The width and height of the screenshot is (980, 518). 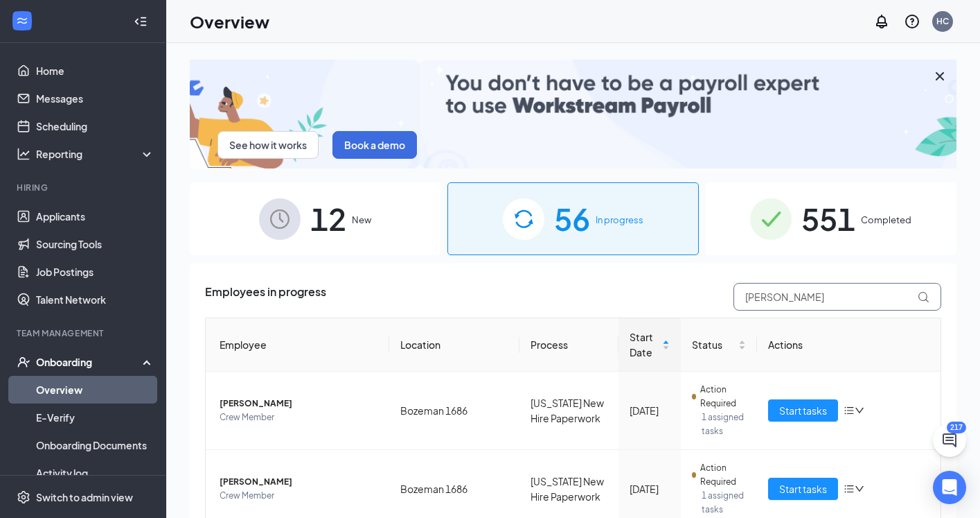 What do you see at coordinates (645, 344) in the screenshot?
I see `span: Start Date` at bounding box center [645, 344].